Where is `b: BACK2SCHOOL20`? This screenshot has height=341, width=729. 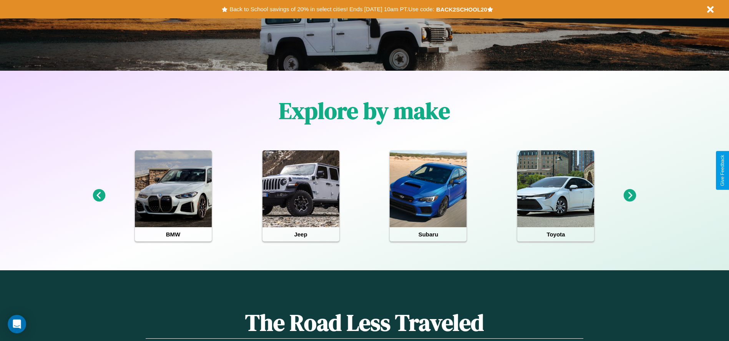
b: BACK2SCHOOL20 is located at coordinates (461, 9).